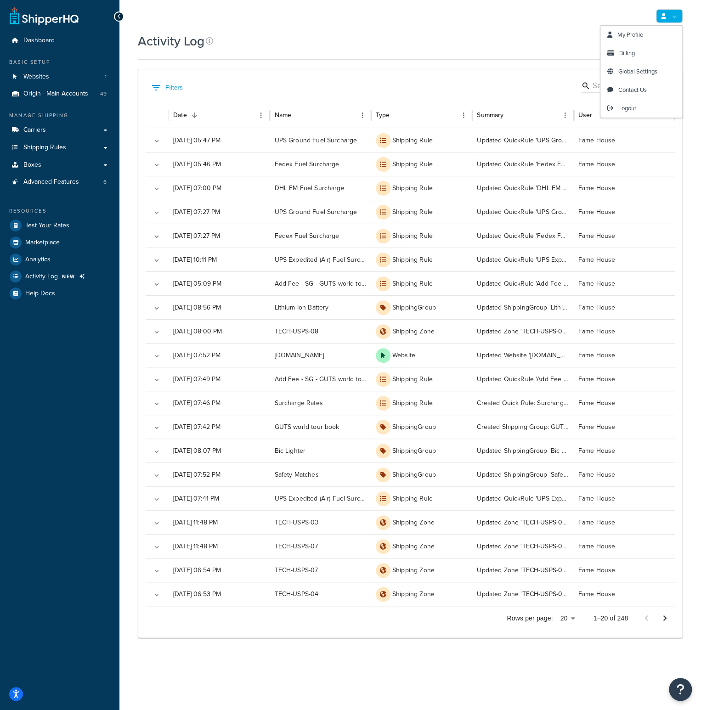  I want to click on div: Add Fee - SG - GUTS world tour book, so click(320, 283).